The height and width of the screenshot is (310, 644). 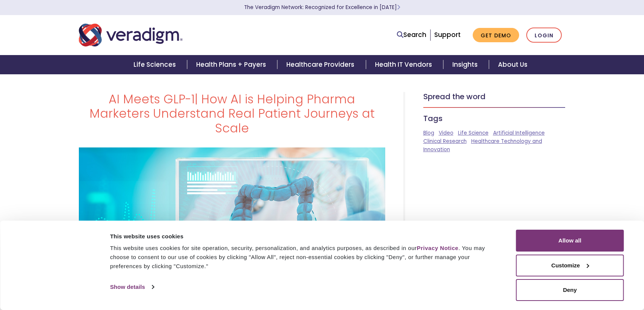 I want to click on button: Deny, so click(x=570, y=290).